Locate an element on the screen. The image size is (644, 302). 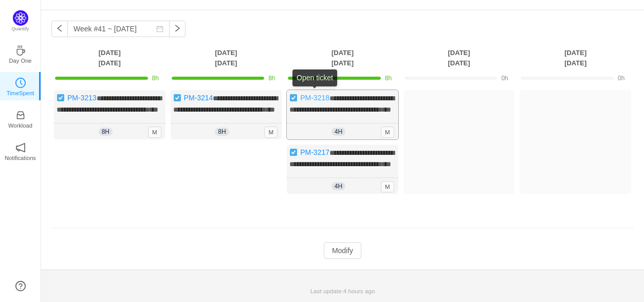
p: Notifications is located at coordinates (20, 158).